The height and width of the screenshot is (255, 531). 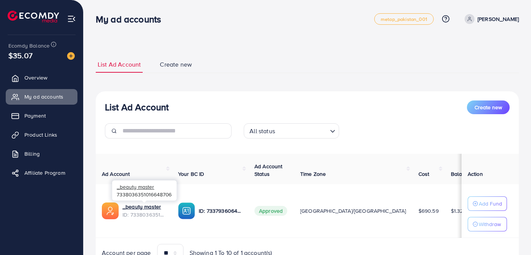 What do you see at coordinates (35, 116) in the screenshot?
I see `span: Payment` at bounding box center [35, 116].